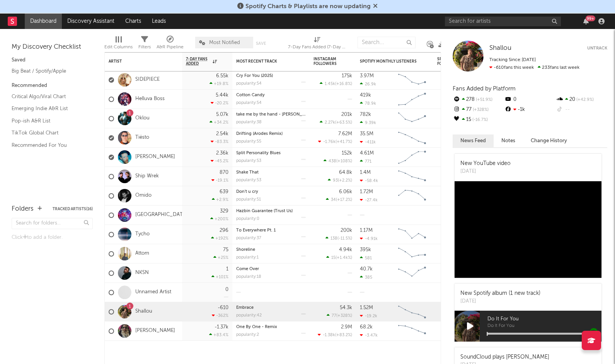  What do you see at coordinates (344, 200) in the screenshot?
I see `span: +17.2 %` at bounding box center [344, 200].